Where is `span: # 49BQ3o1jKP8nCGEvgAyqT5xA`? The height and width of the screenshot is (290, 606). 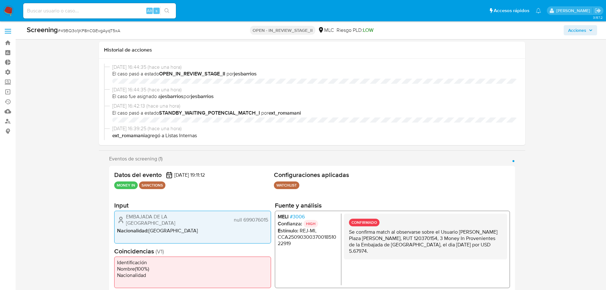 span: # 49BQ3o1jKP8nCGEvgAyqT5xA is located at coordinates (89, 31).